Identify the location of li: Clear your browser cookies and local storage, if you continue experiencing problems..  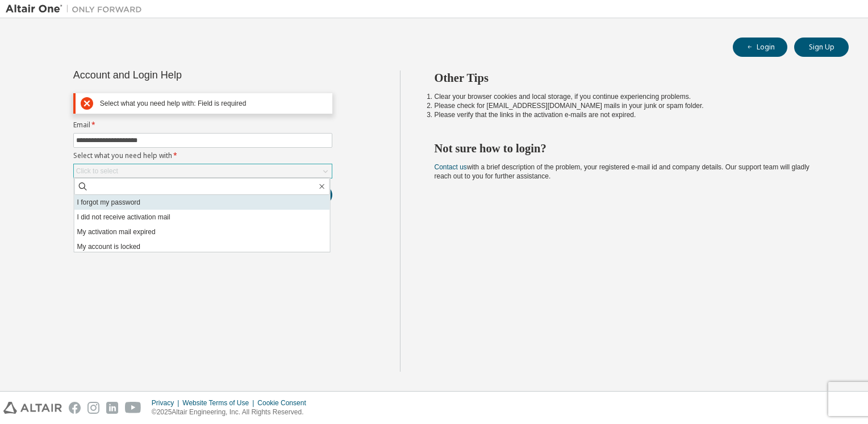
(632, 96).